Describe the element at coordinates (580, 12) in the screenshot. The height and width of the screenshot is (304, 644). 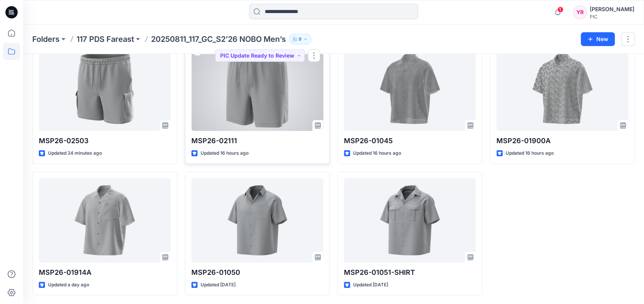
I see `div: YR` at that location.